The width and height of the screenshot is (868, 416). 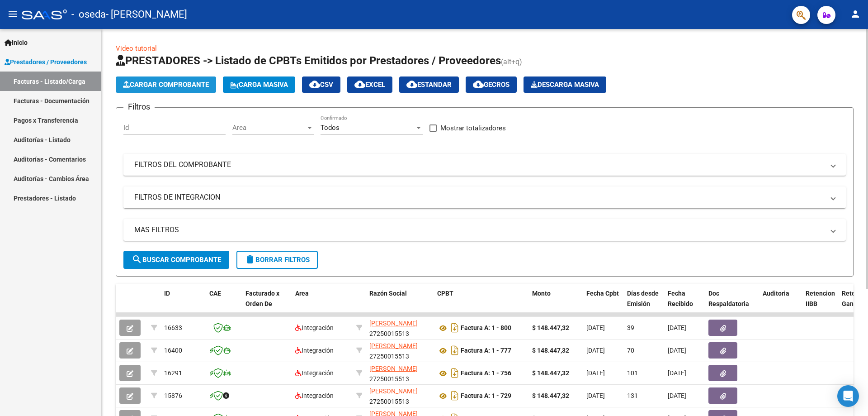 I want to click on button: Estandar, so click(x=429, y=84).